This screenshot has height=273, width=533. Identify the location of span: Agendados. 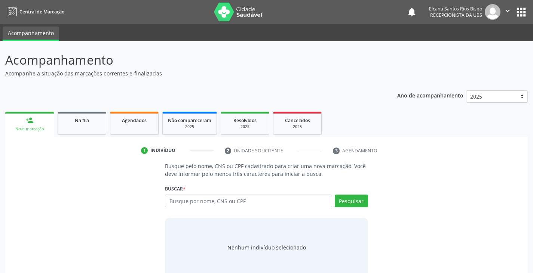
(134, 120).